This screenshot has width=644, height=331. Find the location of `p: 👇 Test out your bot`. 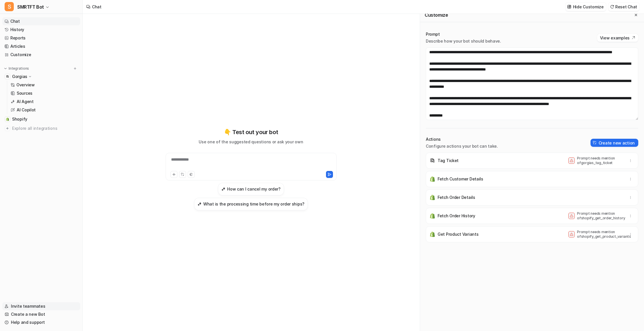

p: 👇 Test out your bot is located at coordinates (251, 132).